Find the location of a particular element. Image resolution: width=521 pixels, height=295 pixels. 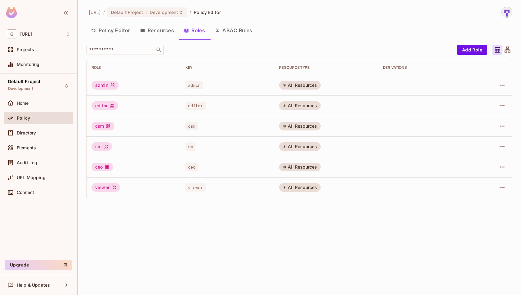

div: ceo is located at coordinates (102, 167).